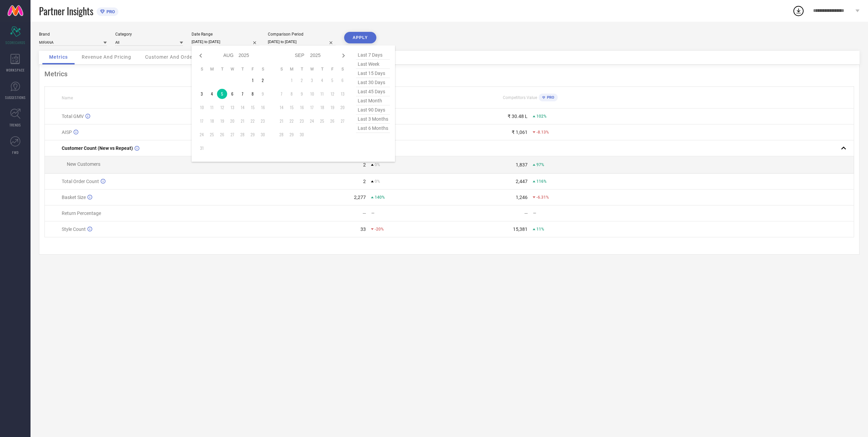  What do you see at coordinates (202, 94) in the screenshot?
I see `td: Sun Aug 03 2025` at bounding box center [202, 94].